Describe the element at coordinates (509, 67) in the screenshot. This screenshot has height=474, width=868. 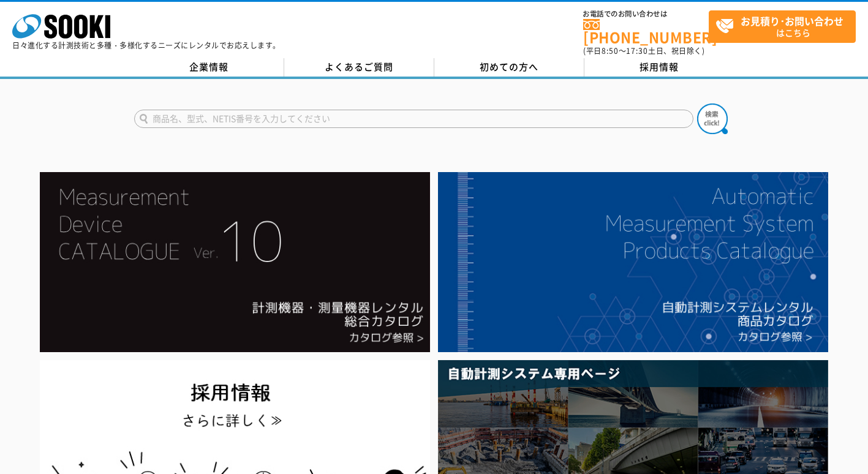
I see `span: 初めての方へ` at that location.